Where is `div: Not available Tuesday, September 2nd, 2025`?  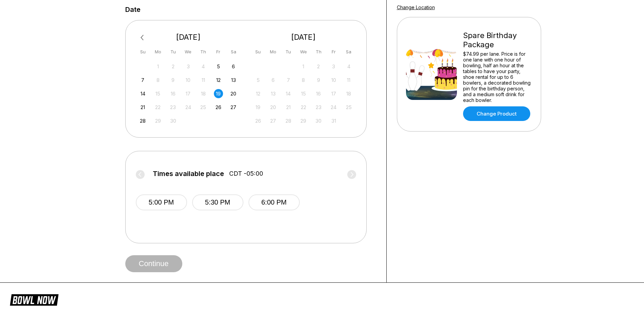
div: Not available Tuesday, September 2nd, 2025 is located at coordinates (173, 66).